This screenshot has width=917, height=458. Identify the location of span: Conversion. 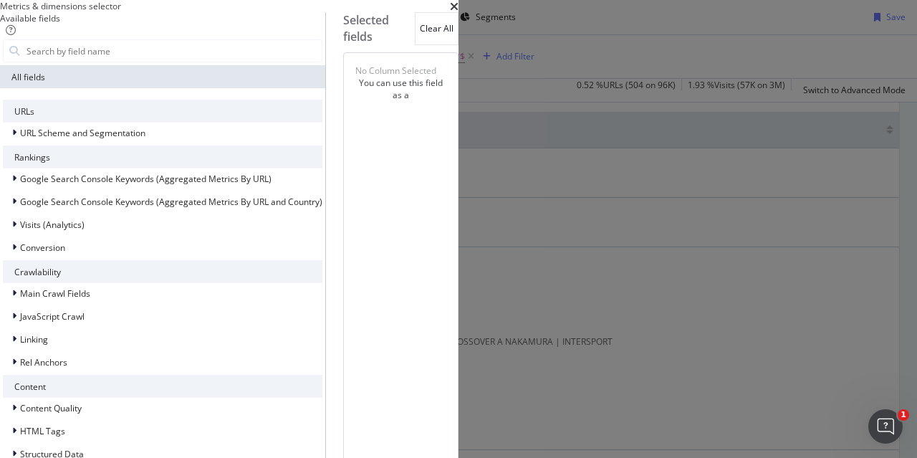
(42, 247).